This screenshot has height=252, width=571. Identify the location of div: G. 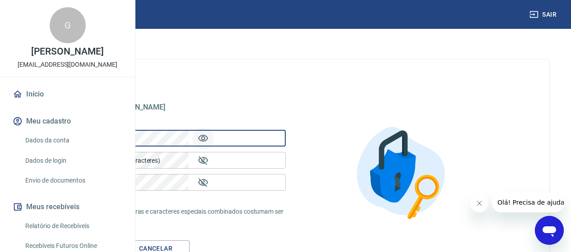
(68, 25).